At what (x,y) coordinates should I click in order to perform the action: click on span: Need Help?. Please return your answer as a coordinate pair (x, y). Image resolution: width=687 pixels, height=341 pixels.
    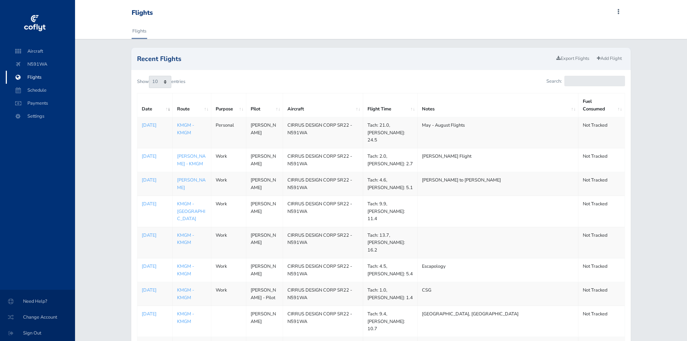
    Looking at the image, I should click on (38, 301).